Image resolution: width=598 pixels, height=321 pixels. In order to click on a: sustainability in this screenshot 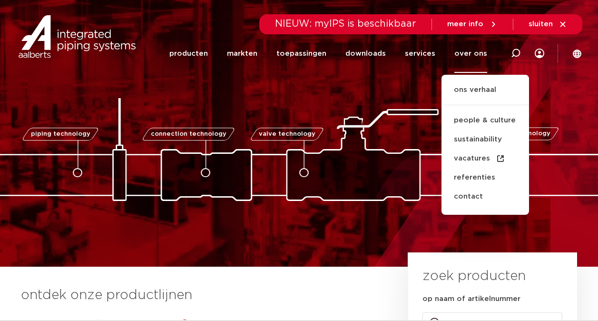, I will do `click(486, 139)`.